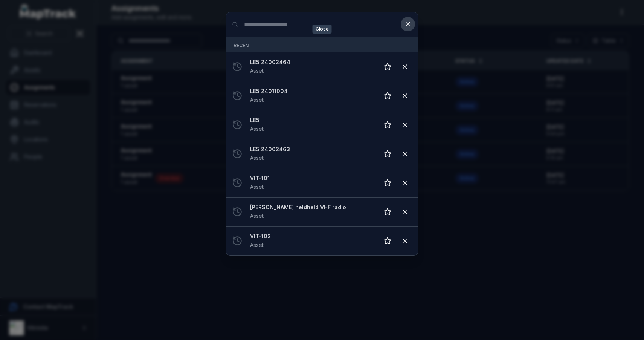  I want to click on a: VIT-102Asset, so click(311, 241).